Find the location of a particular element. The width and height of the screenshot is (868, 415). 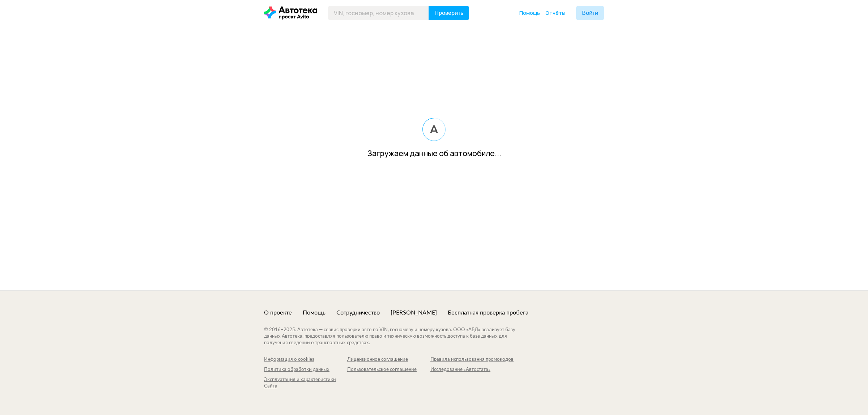

span: Помощь is located at coordinates (529, 13).